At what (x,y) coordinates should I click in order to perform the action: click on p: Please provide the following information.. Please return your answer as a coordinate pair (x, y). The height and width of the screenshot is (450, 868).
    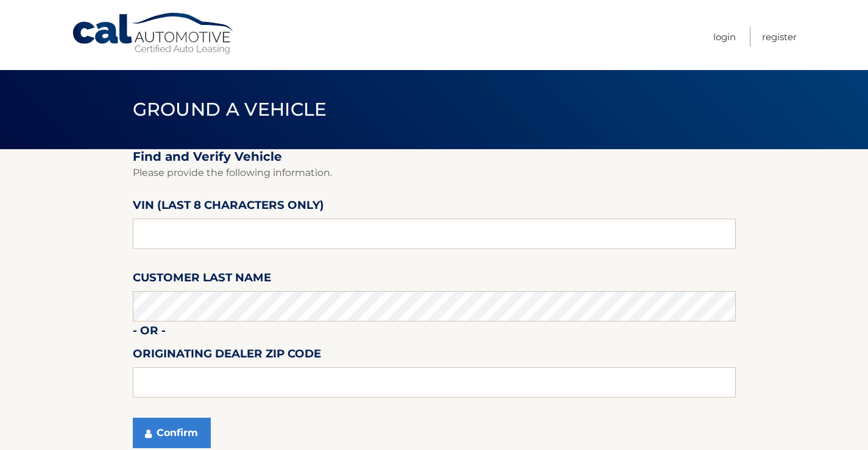
    Looking at the image, I should click on (435, 173).